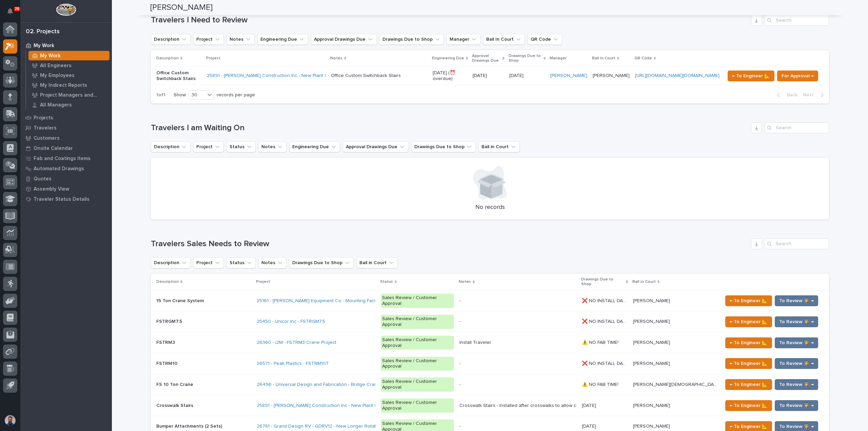 The width and height of the screenshot is (868, 431). I want to click on p: Projects, so click(44, 118).